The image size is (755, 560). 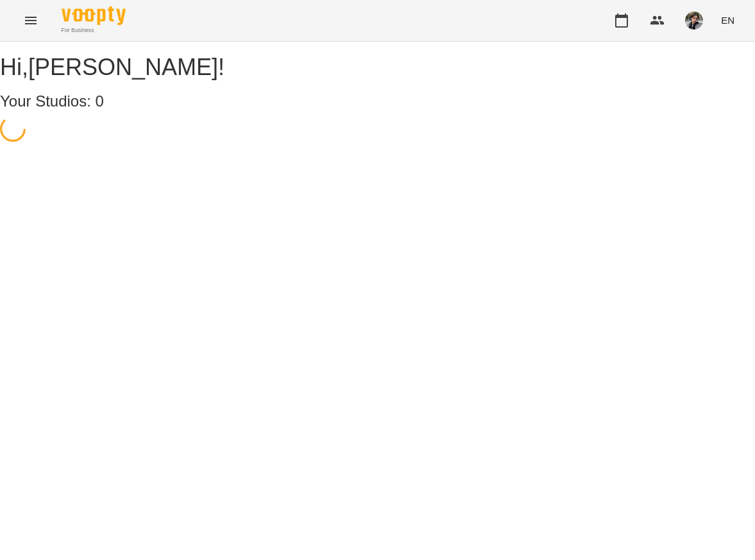 What do you see at coordinates (694, 21) in the screenshot?
I see `img: 3324ceff06b5eb3c0dd68960b867f42f.jpeg` at bounding box center [694, 21].